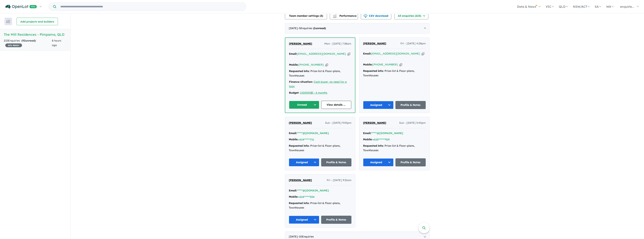  What do you see at coordinates (376, 16) in the screenshot?
I see `button: CSV download` at bounding box center [376, 16].